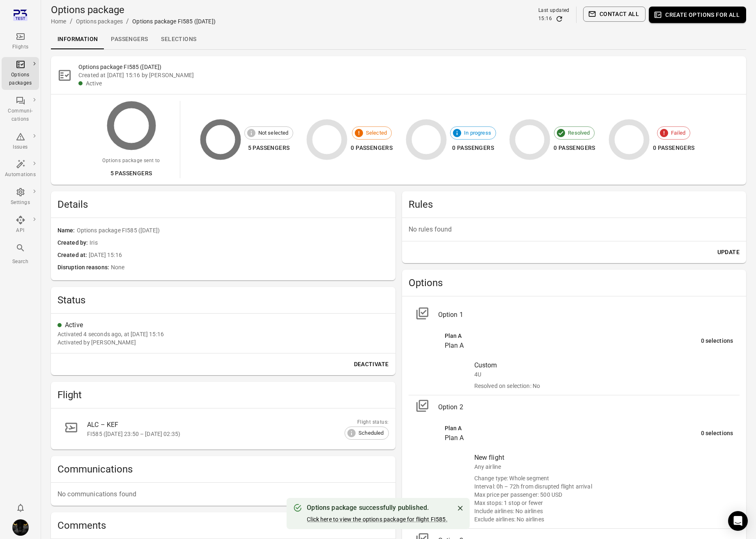 Image resolution: width=756 pixels, height=539 pixels. Describe the element at coordinates (399, 40) in the screenshot. I see `nav: Local navigation` at that location.